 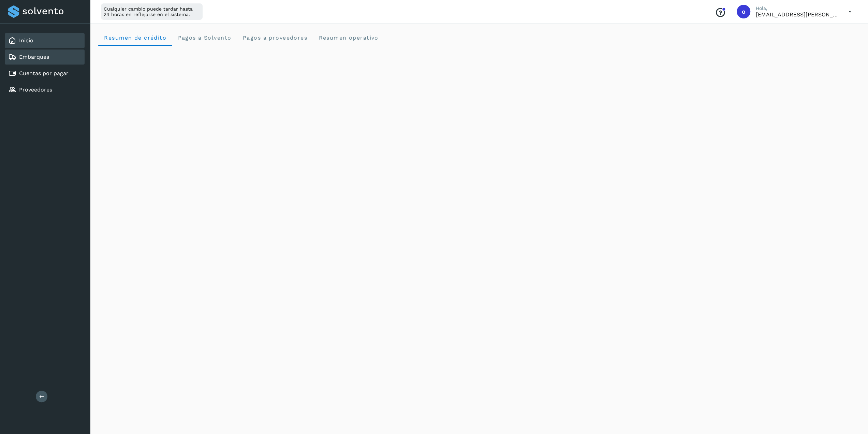 I want to click on a: Inicio, so click(x=26, y=41).